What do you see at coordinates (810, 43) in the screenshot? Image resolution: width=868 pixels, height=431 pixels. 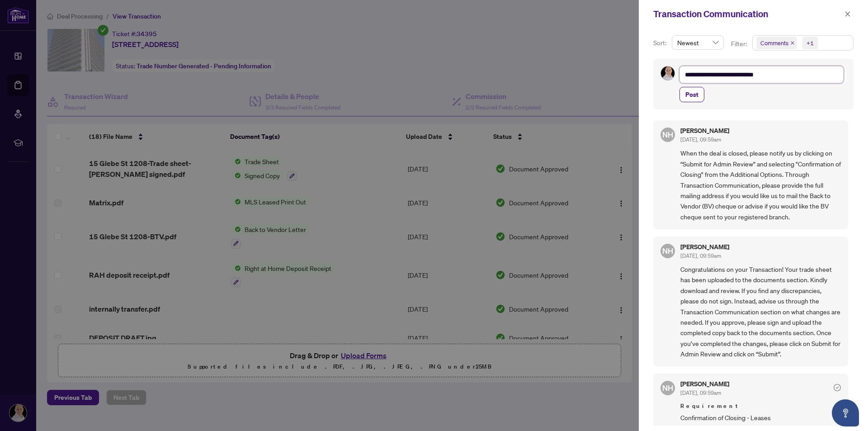 I see `div: +1` at bounding box center [810, 43].